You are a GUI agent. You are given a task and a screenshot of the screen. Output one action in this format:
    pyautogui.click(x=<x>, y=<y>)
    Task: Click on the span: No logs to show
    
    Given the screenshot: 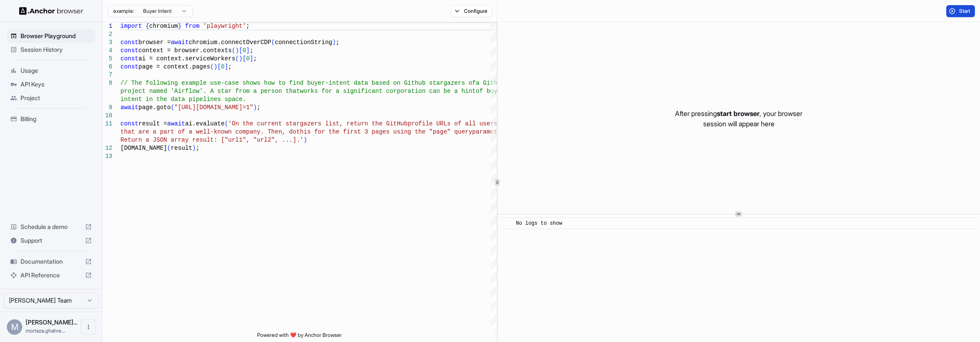 What is the action you would take?
    pyautogui.click(x=539, y=223)
    